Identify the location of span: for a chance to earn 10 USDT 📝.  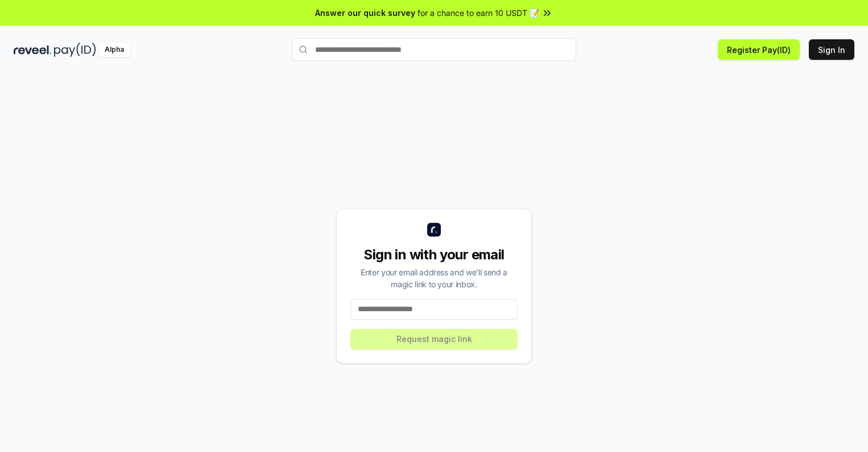
(479, 12).